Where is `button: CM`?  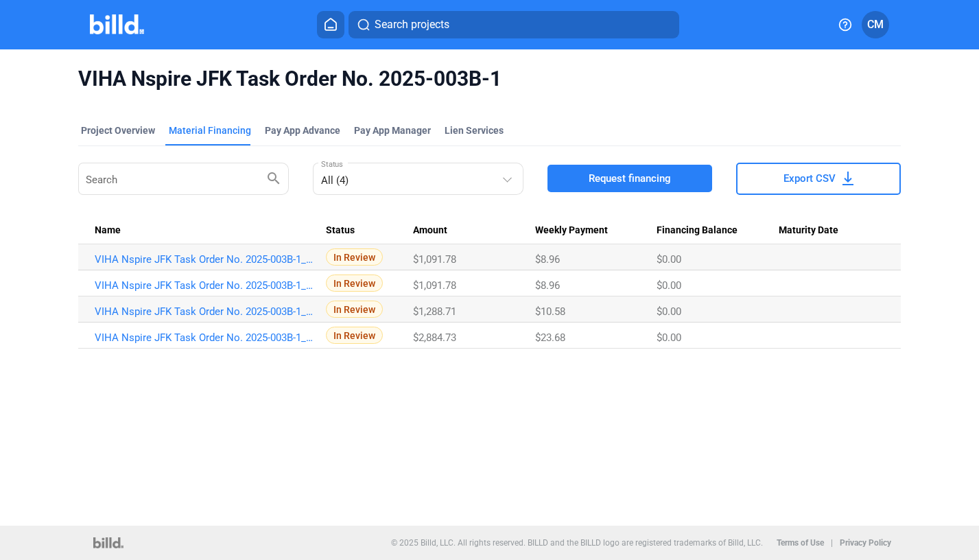 button: CM is located at coordinates (875, 25).